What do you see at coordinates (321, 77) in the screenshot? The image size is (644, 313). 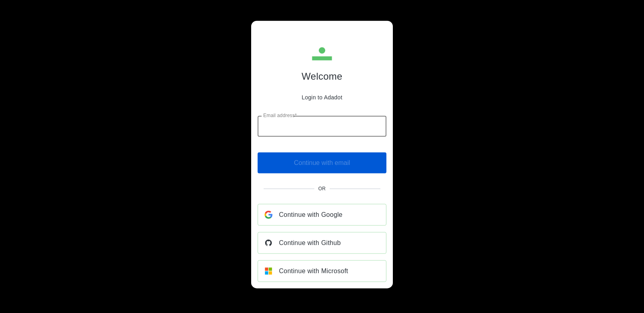 I see `h1: Welcome` at bounding box center [321, 77].